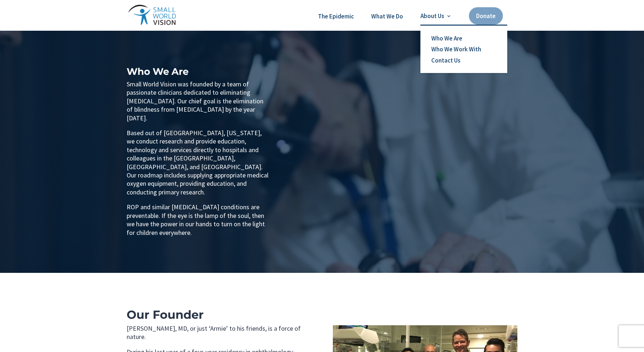 This screenshot has width=644, height=352. What do you see at coordinates (464, 49) in the screenshot?
I see `a: Who We Work With` at bounding box center [464, 49].